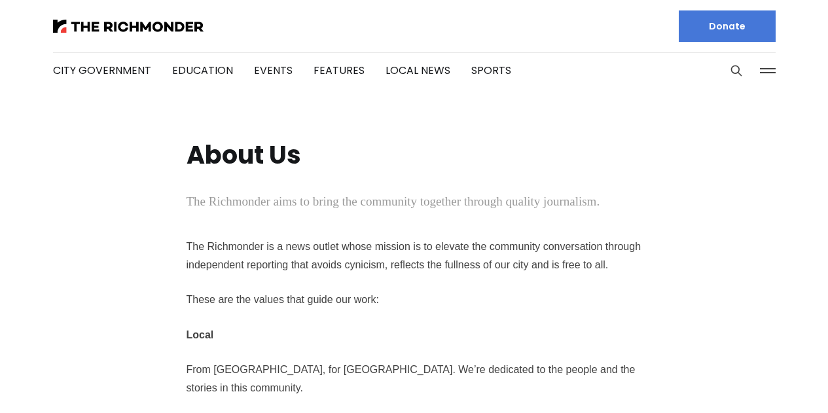  I want to click on a: Education, so click(202, 70).